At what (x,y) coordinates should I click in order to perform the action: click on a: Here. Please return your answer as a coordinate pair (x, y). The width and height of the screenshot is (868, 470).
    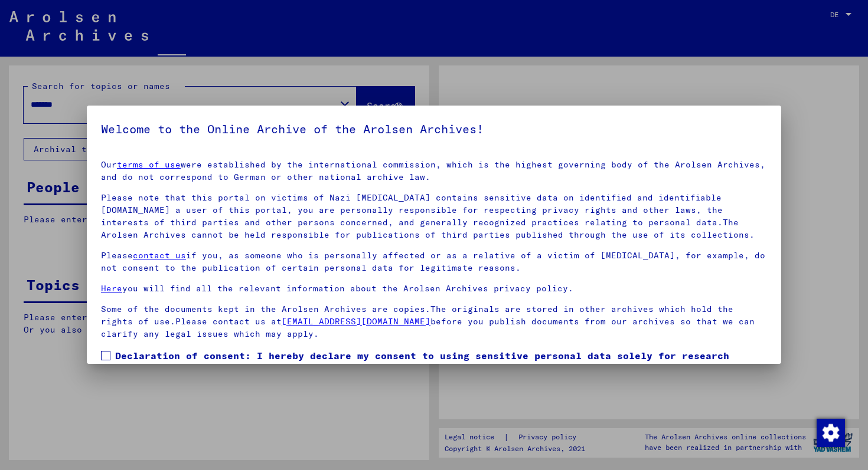
    Looking at the image, I should click on (112, 288).